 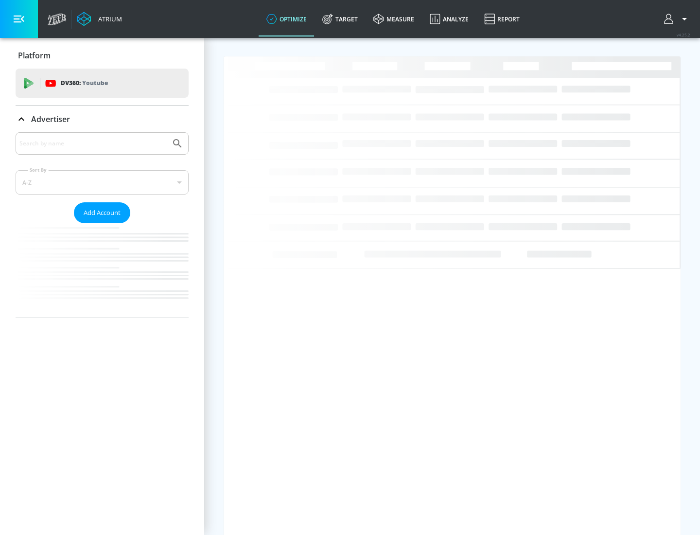 What do you see at coordinates (38, 170) in the screenshot?
I see `label: Sort By` at bounding box center [38, 170].